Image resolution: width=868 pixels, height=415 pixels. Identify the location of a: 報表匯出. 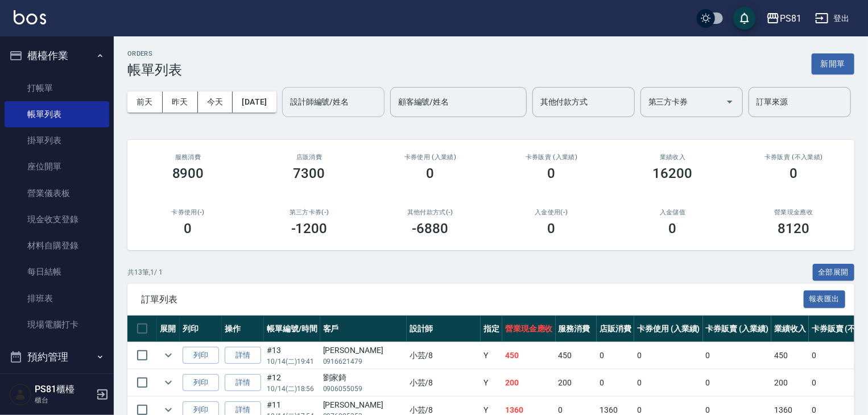
(825, 298).